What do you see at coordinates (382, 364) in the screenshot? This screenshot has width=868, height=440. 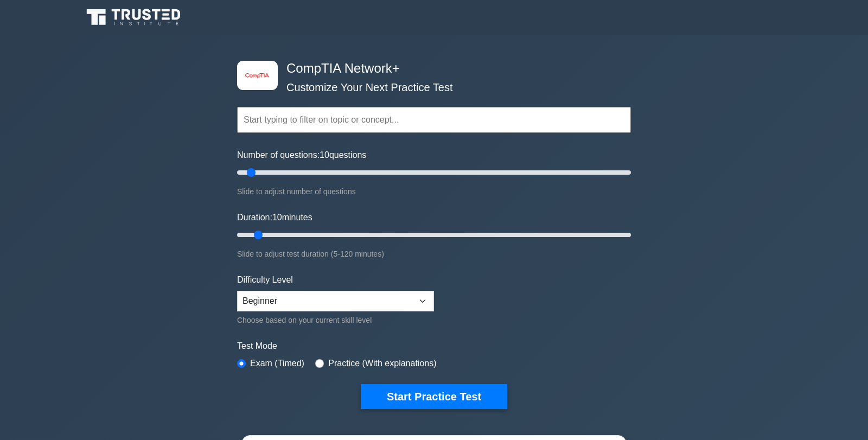 I see `label: Practice (With explanations)` at bounding box center [382, 364].